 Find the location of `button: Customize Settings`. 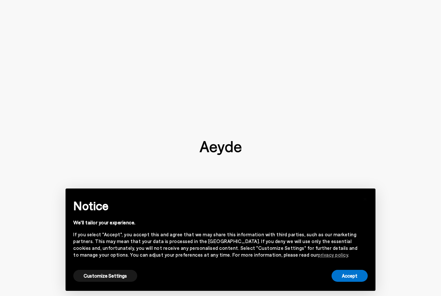

button: Customize Settings is located at coordinates (105, 276).